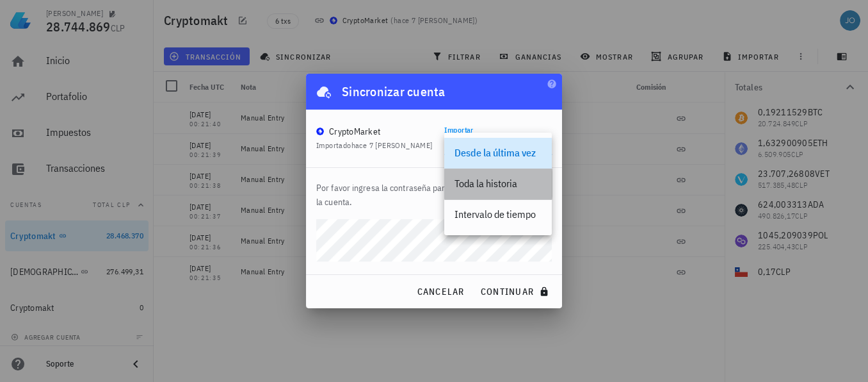 This screenshot has height=382, width=868. What do you see at coordinates (498, 214) in the screenshot?
I see `div: Intervalo de tiempo` at bounding box center [498, 214].